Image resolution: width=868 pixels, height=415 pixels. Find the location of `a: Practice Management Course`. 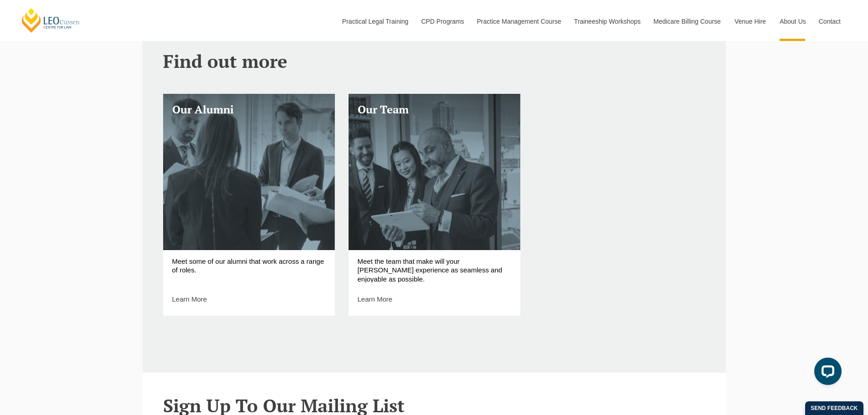

a: Practice Management Course is located at coordinates (518, 21).